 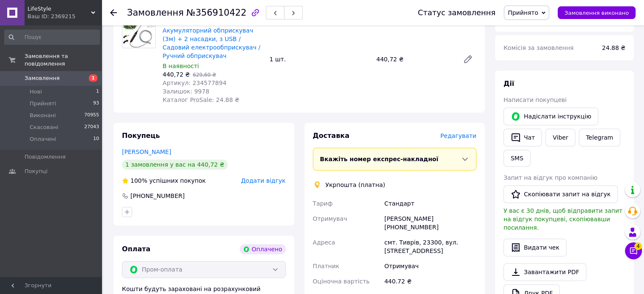 I want to click on a: Редагувати, so click(x=468, y=59).